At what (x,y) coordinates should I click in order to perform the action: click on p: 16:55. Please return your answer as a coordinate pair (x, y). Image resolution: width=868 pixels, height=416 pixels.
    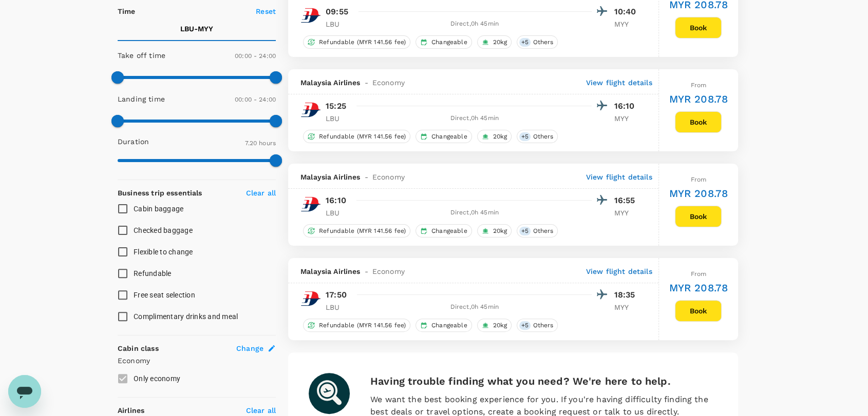
    Looking at the image, I should click on (627, 201).